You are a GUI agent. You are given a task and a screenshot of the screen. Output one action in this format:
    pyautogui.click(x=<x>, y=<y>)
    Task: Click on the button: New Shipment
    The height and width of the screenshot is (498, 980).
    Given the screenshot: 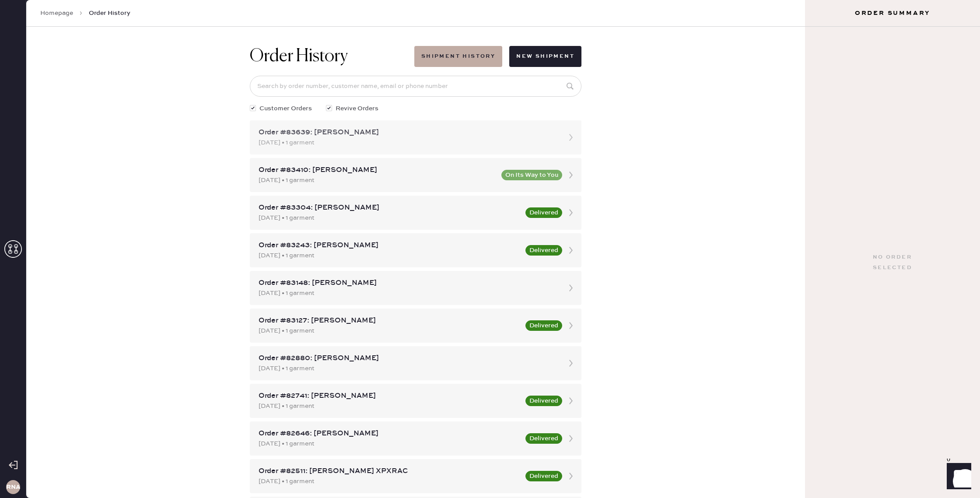 What is the action you would take?
    pyautogui.click(x=545, y=57)
    